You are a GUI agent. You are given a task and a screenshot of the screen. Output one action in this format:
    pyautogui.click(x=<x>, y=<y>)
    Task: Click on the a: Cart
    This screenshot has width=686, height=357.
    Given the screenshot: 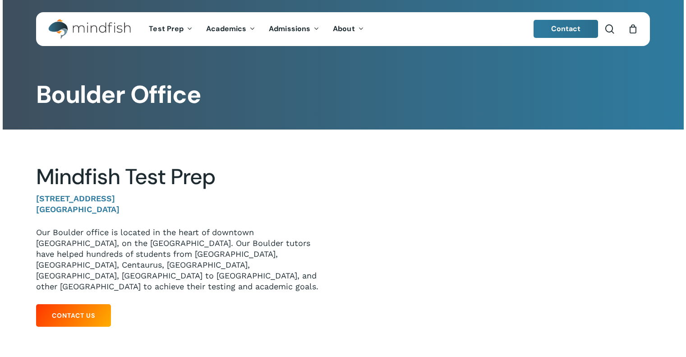 What is the action you would take?
    pyautogui.click(x=633, y=29)
    